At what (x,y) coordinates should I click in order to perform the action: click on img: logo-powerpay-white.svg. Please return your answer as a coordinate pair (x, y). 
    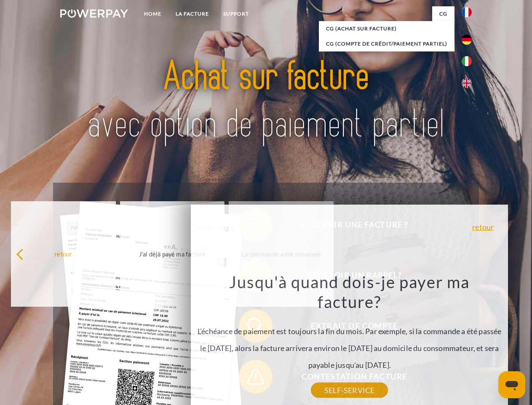
    Looking at the image, I should click on (94, 13).